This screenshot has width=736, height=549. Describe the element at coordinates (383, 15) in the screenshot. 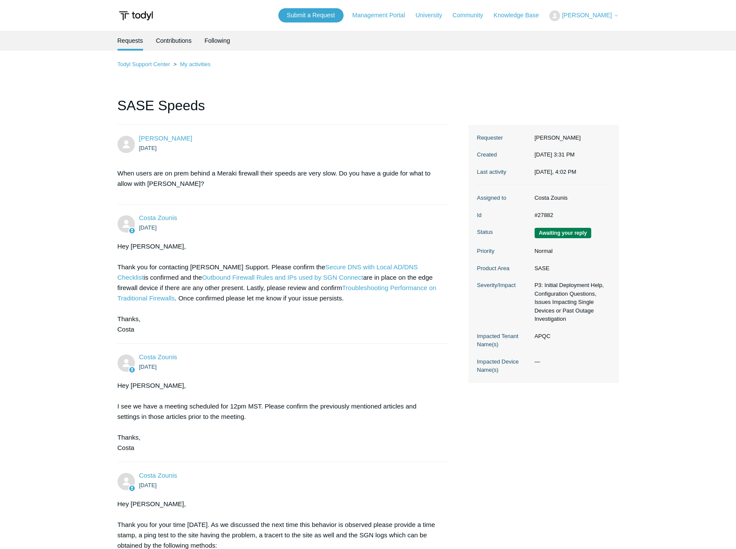

I see `a: Management Portal` at that location.